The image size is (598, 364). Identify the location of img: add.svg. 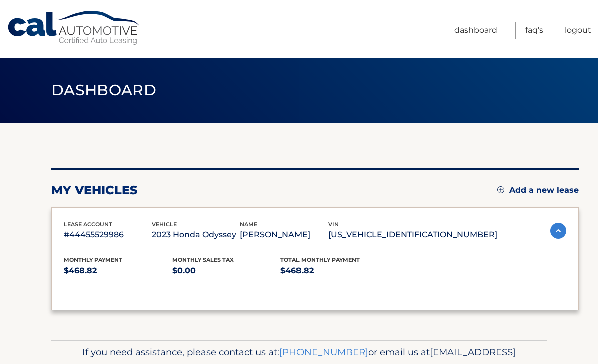
(501, 190).